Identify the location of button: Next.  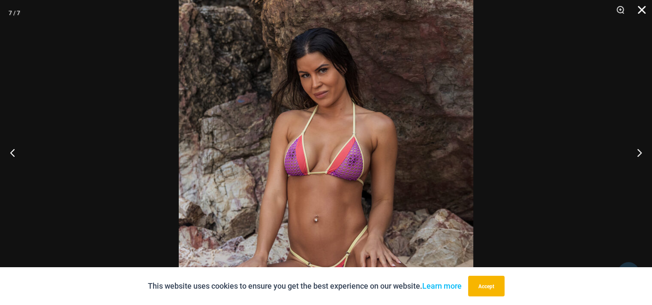
(636, 152).